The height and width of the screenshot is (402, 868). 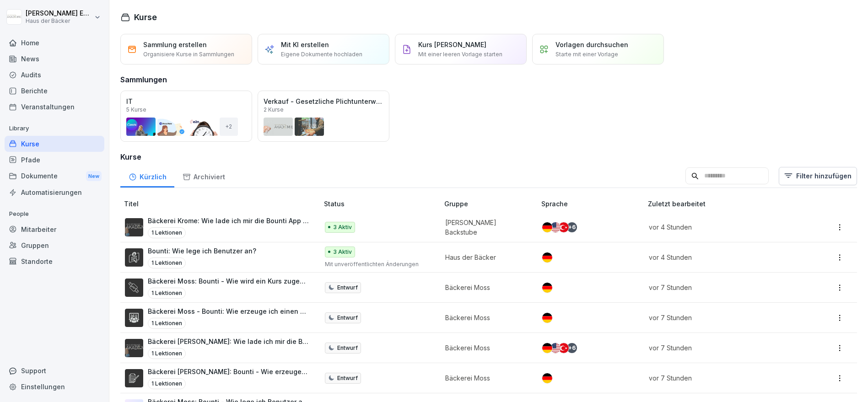 I want to click on p: Bäckerei Krome: Wie lade ich mir die Bounti App herunter?, so click(x=228, y=220).